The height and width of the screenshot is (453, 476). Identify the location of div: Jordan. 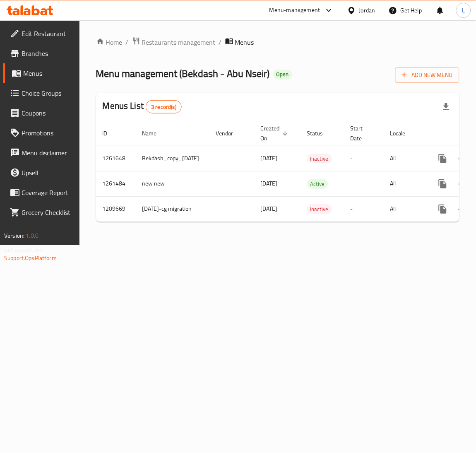
(368, 11).